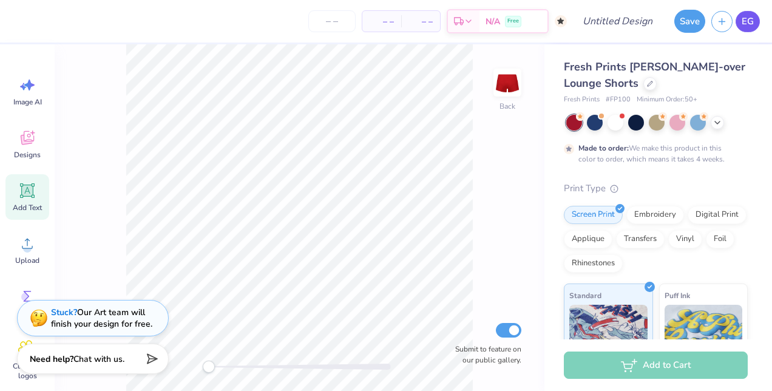  Describe the element at coordinates (748, 21) in the screenshot. I see `a: EG` at that location.